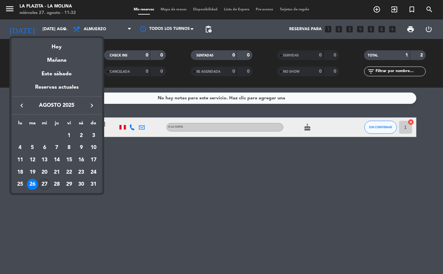 This screenshot has width=443, height=274. What do you see at coordinates (57, 45) in the screenshot?
I see `div: Hoy` at bounding box center [57, 45].